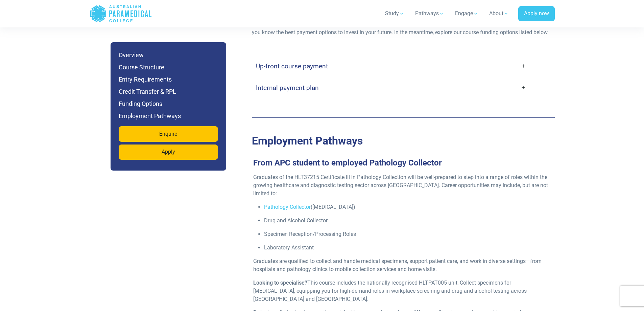 The image size is (644, 311). I want to click on h2: Employment Pathways, so click(403, 141).